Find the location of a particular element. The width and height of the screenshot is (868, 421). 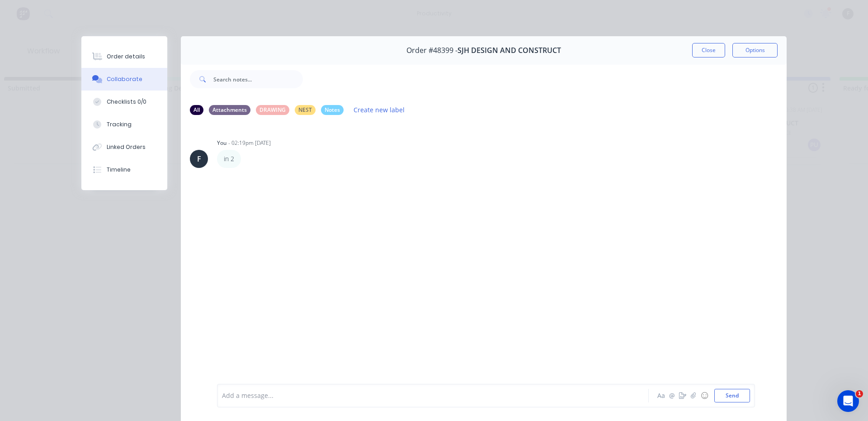

button: Order details is located at coordinates (124, 57).